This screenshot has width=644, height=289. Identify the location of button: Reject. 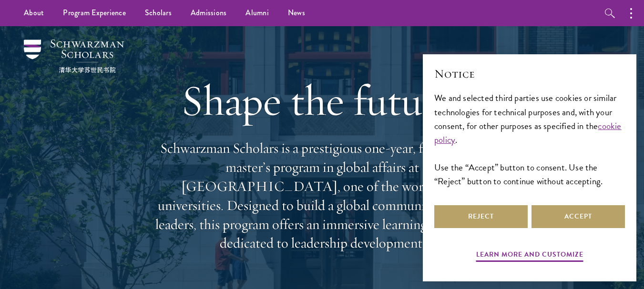
(481, 217).